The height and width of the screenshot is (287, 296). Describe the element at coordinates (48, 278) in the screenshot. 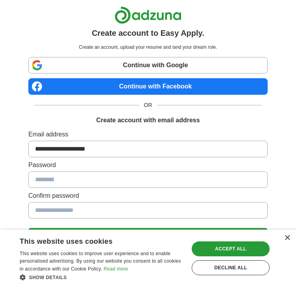

I see `span: Show details` at that location.